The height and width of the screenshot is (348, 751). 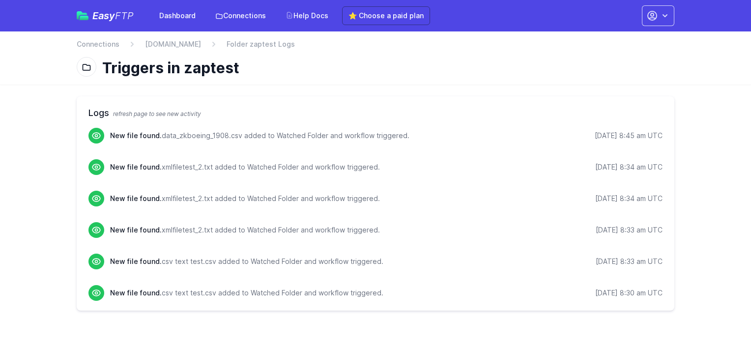 I want to click on p: data_zkboeing_1908.csv added to Watched Folder and workflow triggered., so click(x=259, y=136).